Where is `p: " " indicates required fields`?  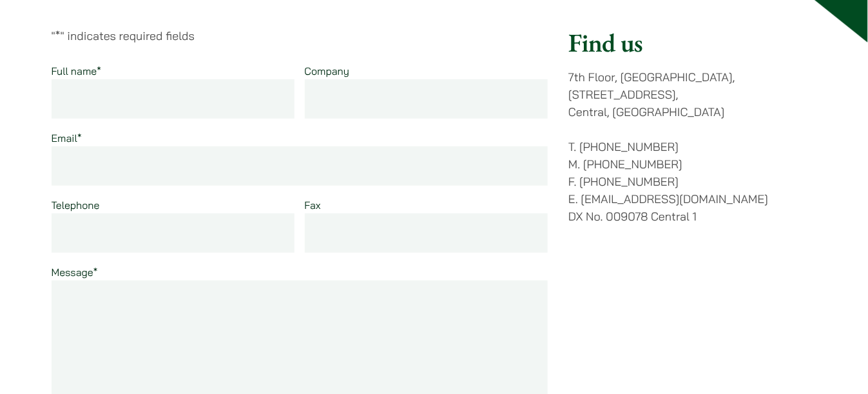 p: " " indicates required fields is located at coordinates (299, 36).